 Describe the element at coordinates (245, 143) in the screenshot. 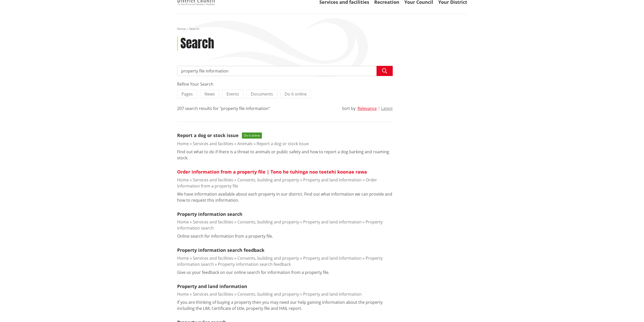

I see `a: Animals` at that location.